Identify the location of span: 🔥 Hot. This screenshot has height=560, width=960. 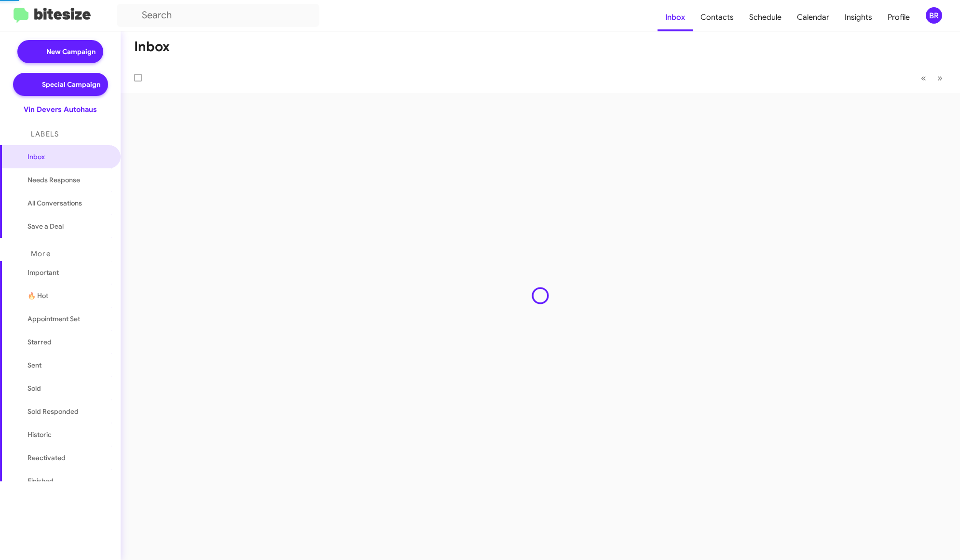
(38, 296).